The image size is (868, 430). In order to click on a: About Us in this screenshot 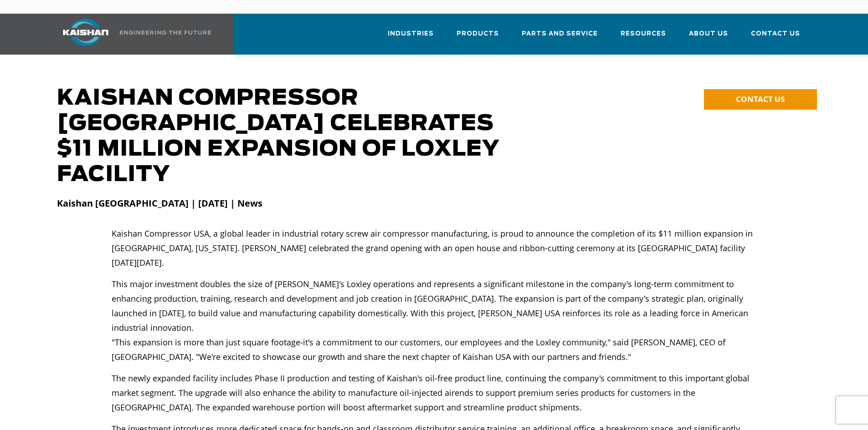, I will do `click(708, 38)`.